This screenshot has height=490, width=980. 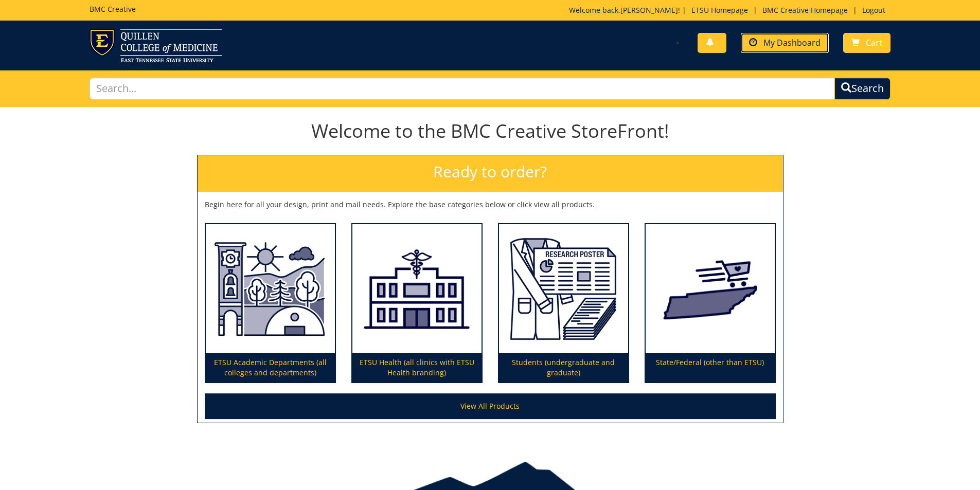 What do you see at coordinates (874, 43) in the screenshot?
I see `span: Cart` at bounding box center [874, 43].